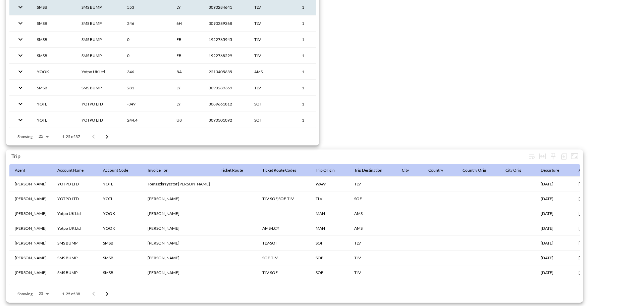  What do you see at coordinates (146, 23) in the screenshot?
I see `th: 246` at bounding box center [146, 23].